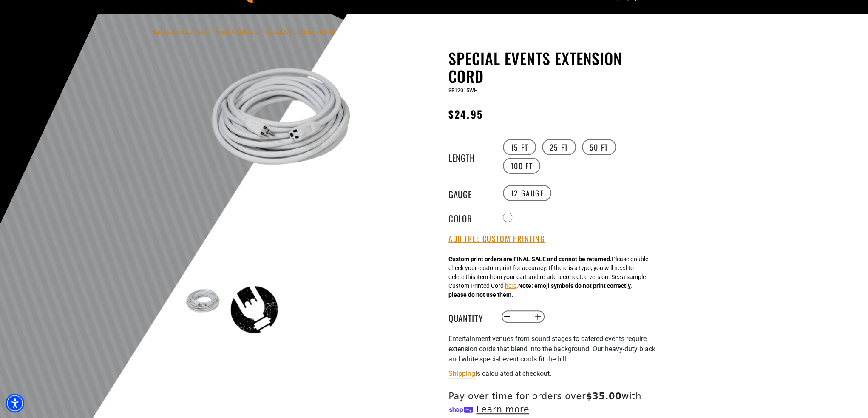 This screenshot has width=868, height=418. I want to click on span: Special Events Extension Cord, so click(300, 32).